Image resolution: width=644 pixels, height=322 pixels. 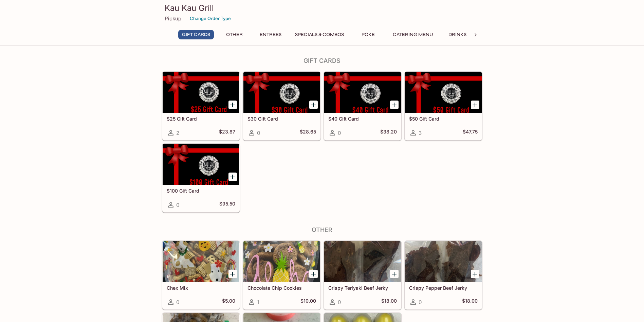 I want to click on h5: $95.50, so click(x=227, y=205).